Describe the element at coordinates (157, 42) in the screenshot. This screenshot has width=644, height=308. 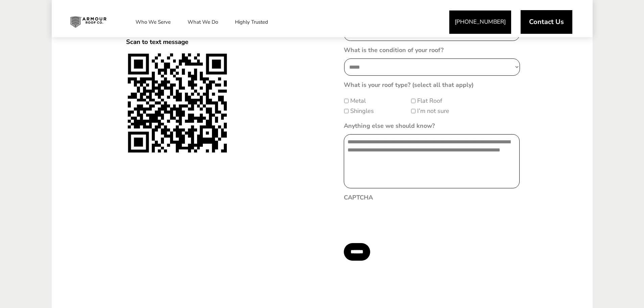
I see `span: Scan to text message` at that location.